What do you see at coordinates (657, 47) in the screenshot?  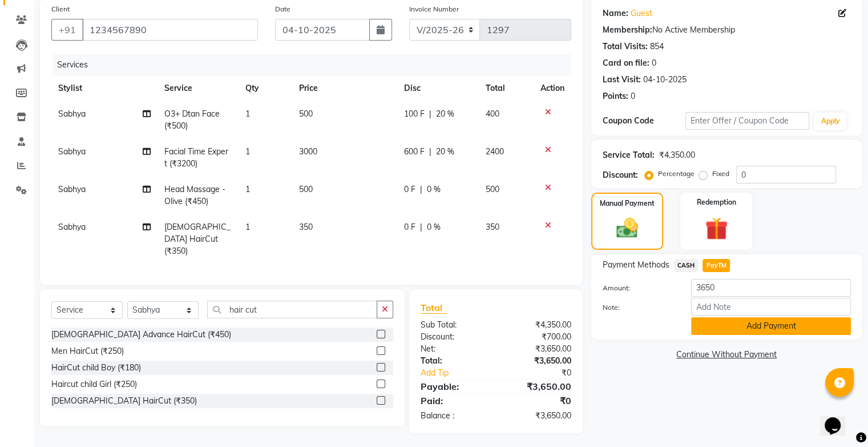 I see `div: 854` at bounding box center [657, 47].